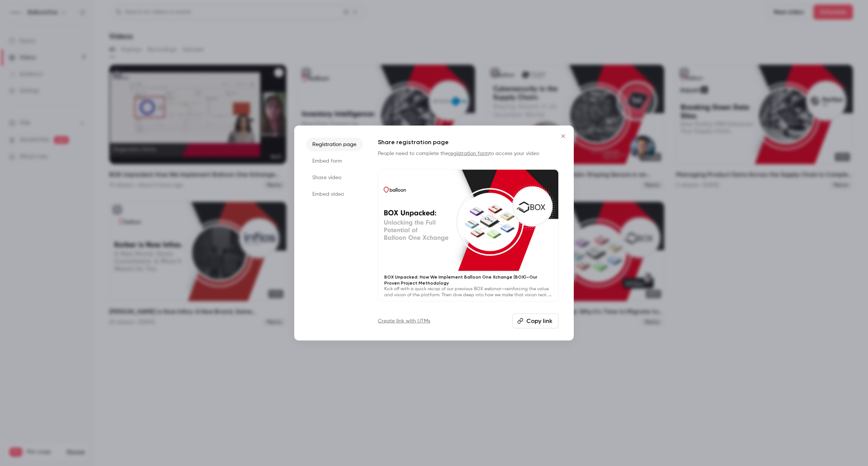 Image resolution: width=868 pixels, height=466 pixels. I want to click on li: Embed video, so click(335, 194).